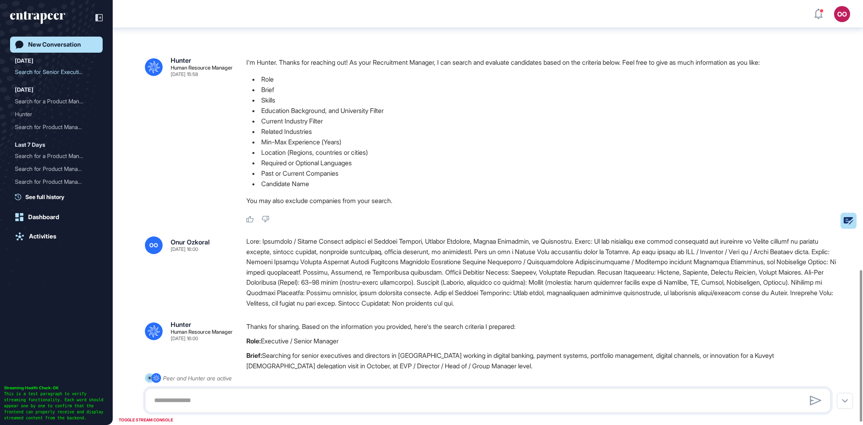 The image size is (863, 425). What do you see at coordinates (154, 246) in the screenshot?
I see `span: OO` at bounding box center [154, 246].